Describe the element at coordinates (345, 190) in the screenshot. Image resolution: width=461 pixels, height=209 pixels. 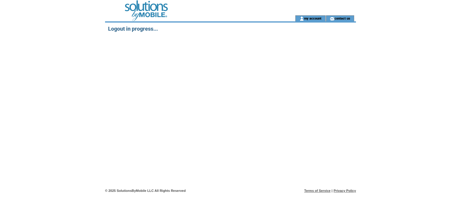
I see `a: Privacy Policy` at that location.